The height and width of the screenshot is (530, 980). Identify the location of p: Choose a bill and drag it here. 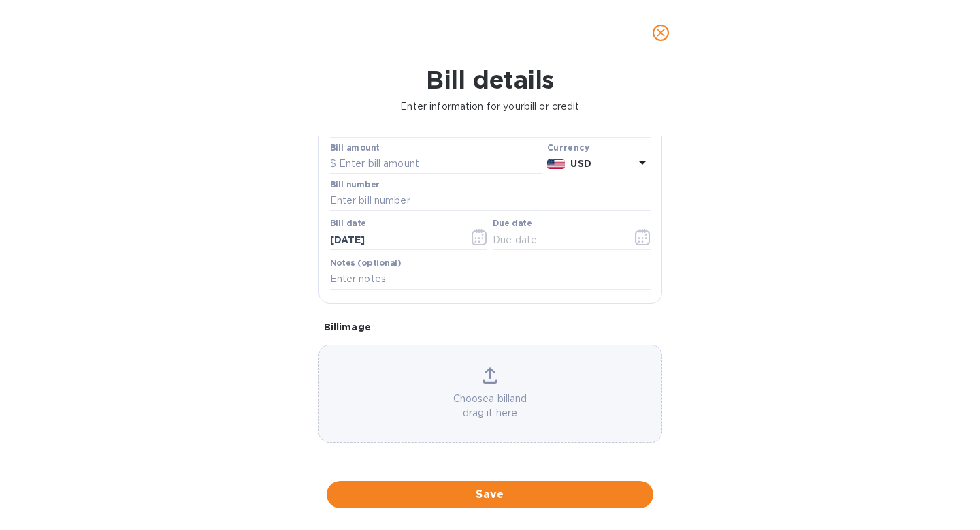
(490, 406).